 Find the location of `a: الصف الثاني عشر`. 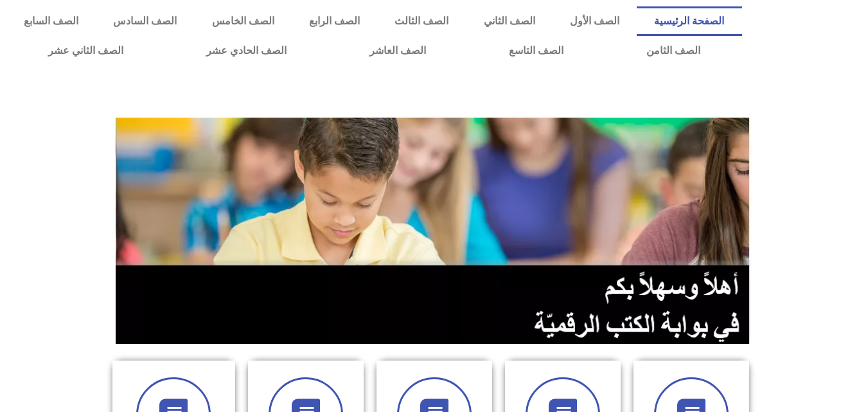

a: الصف الثاني عشر is located at coordinates (85, 51).